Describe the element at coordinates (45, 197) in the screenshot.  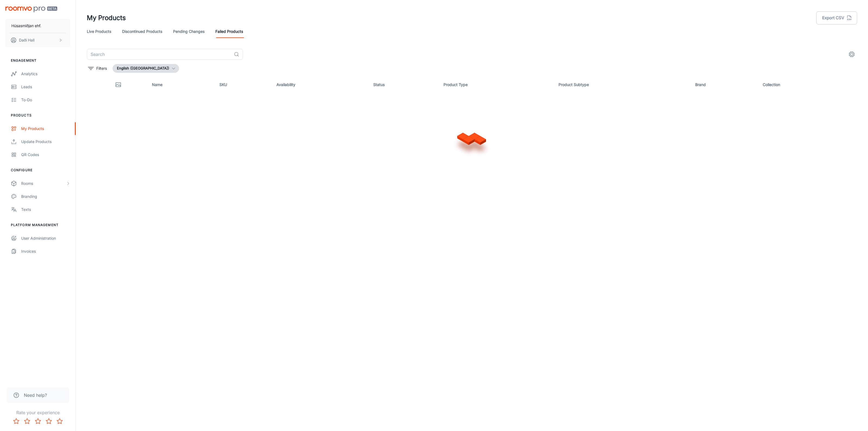
I see `div: Branding` at that location.